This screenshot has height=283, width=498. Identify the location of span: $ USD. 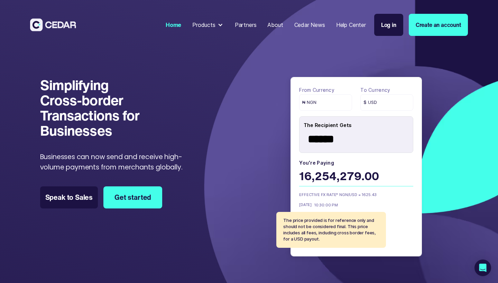
(370, 102).